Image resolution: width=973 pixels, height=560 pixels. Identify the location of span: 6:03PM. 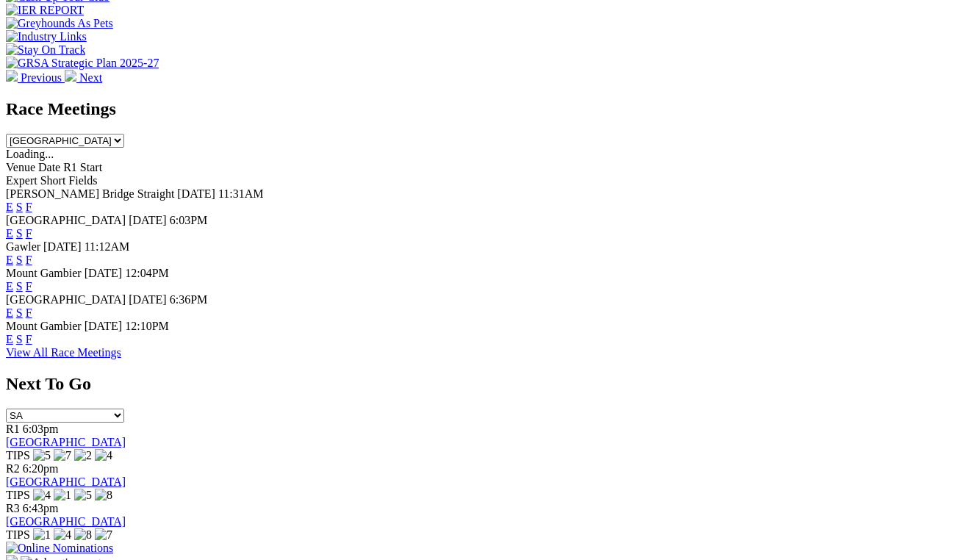
(189, 219).